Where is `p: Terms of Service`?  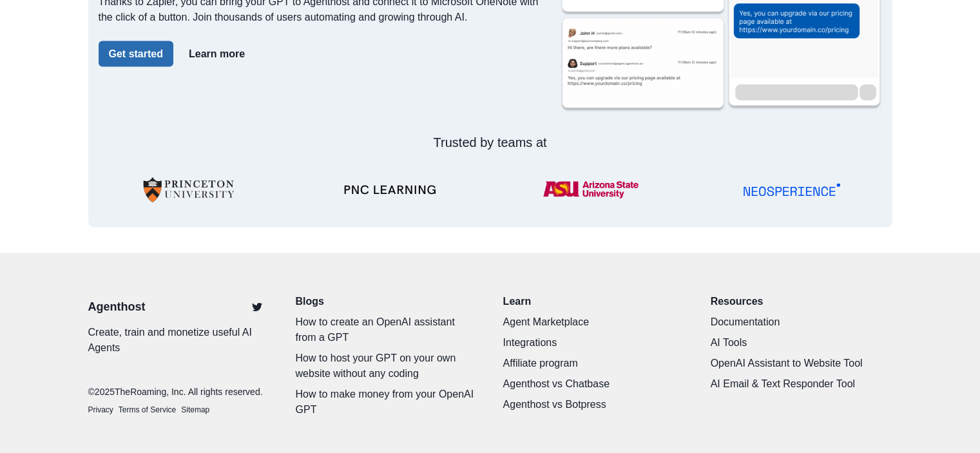
p: Terms of Service is located at coordinates (147, 410).